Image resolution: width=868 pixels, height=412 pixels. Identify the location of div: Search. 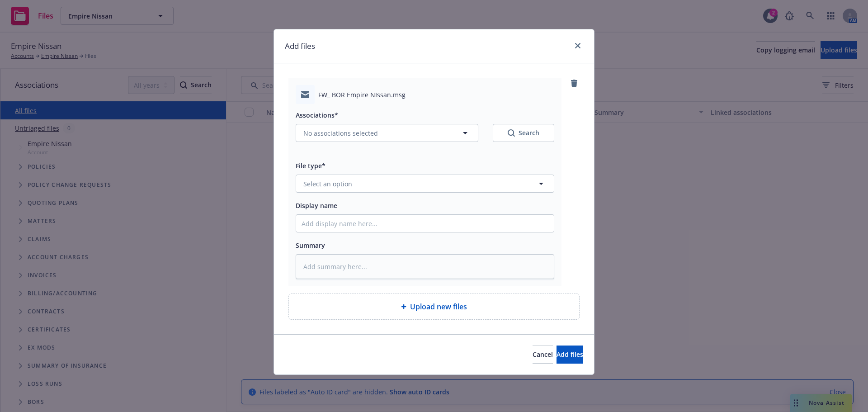
(523, 133).